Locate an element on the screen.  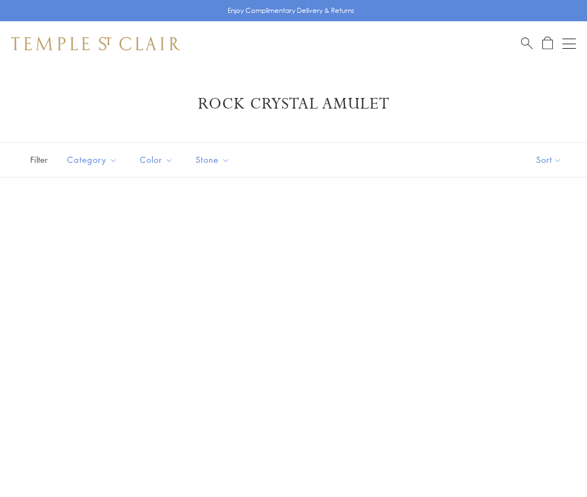
button: Color is located at coordinates (157, 159).